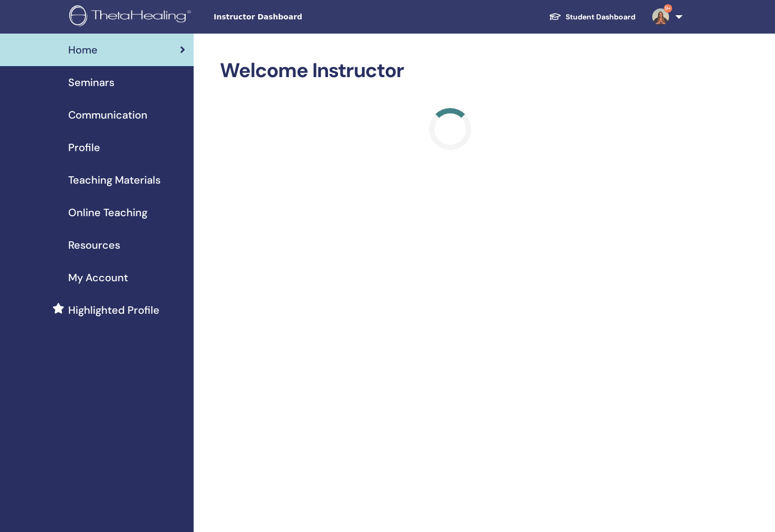  Describe the element at coordinates (668, 8) in the screenshot. I see `span: 9+` at that location.